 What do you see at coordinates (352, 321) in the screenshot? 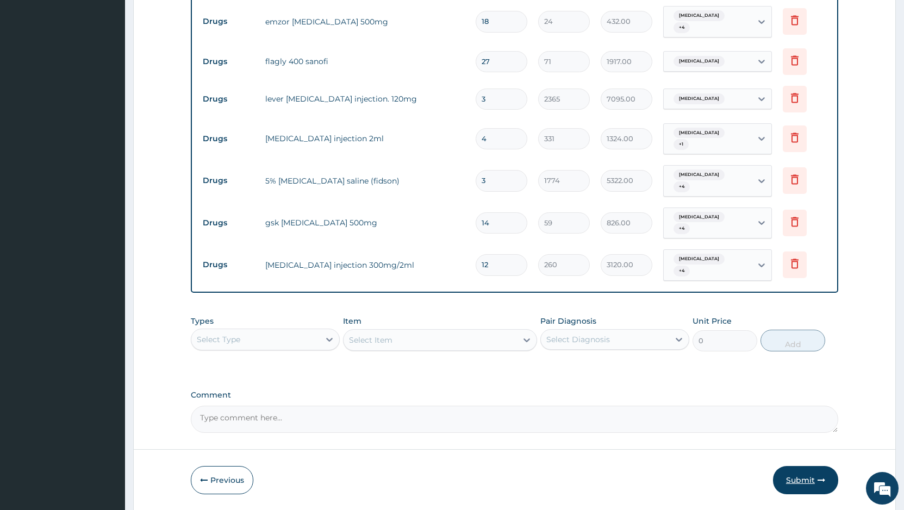
I see `label: Item` at bounding box center [352, 321].